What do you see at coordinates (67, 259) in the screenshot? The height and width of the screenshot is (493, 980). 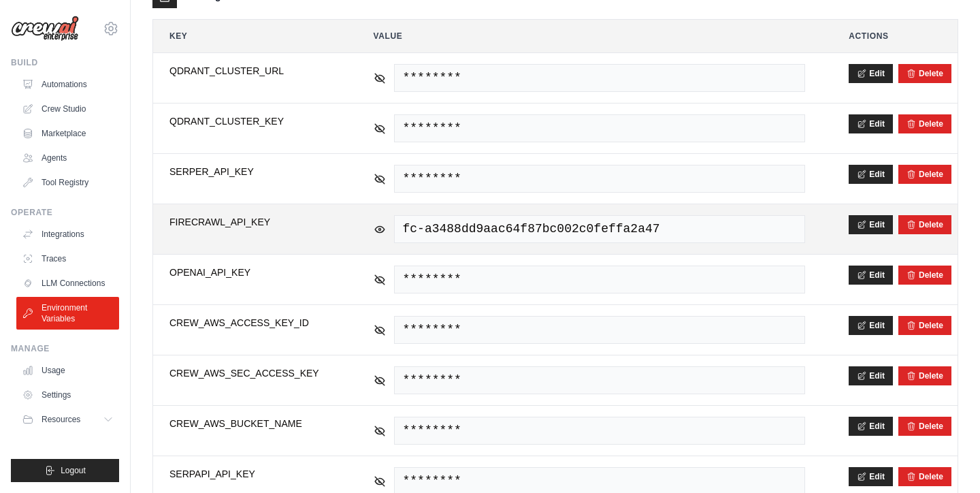 I see `a: Traces` at bounding box center [67, 259].